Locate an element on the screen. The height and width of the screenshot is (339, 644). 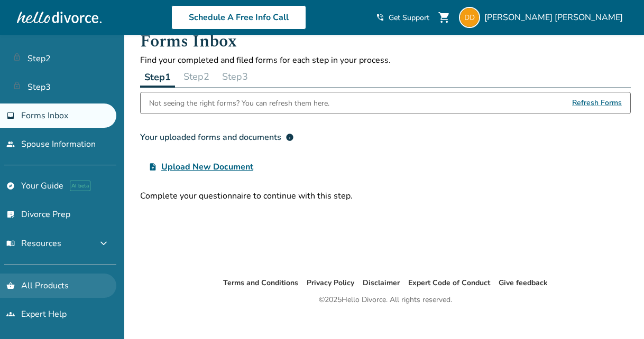
span: people is located at coordinates (11, 144).